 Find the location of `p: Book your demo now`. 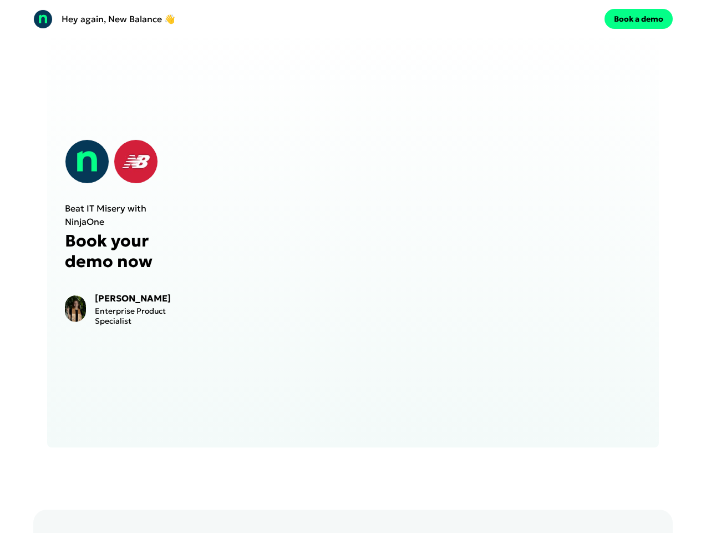

p: Book your demo now is located at coordinates (122, 251).